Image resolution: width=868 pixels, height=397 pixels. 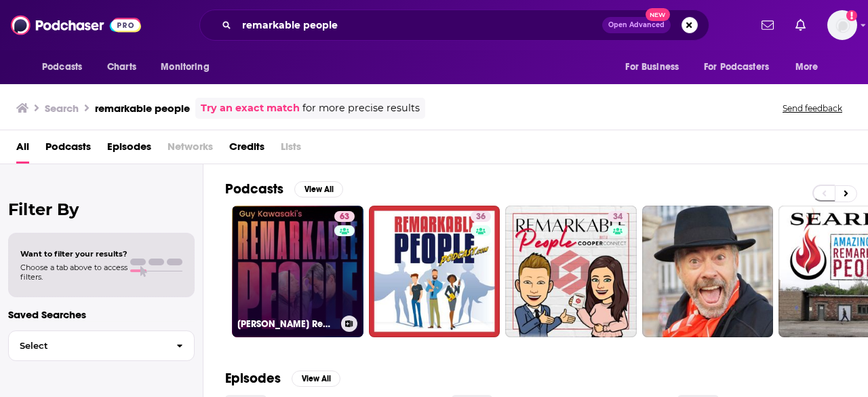 I want to click on h2: Filter By, so click(x=101, y=209).